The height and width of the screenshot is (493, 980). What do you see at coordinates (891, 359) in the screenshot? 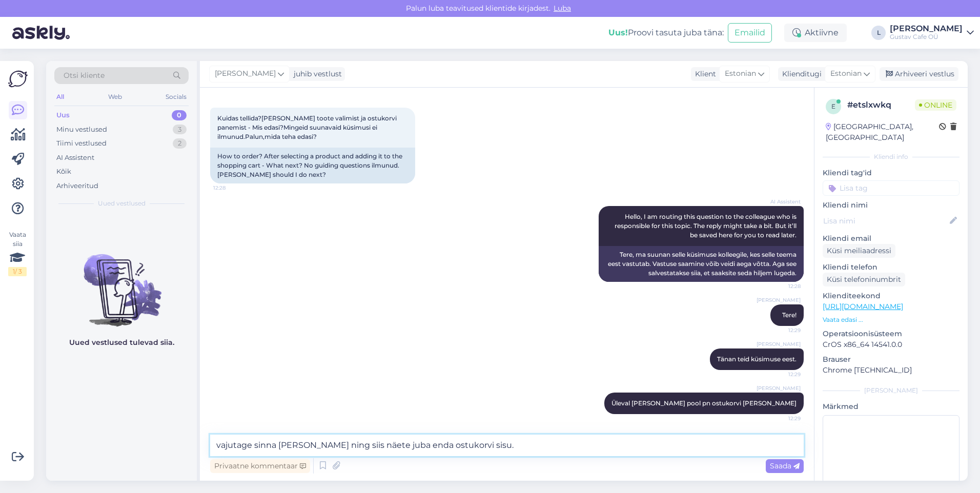
I see `p: Brauser` at bounding box center [891, 359].